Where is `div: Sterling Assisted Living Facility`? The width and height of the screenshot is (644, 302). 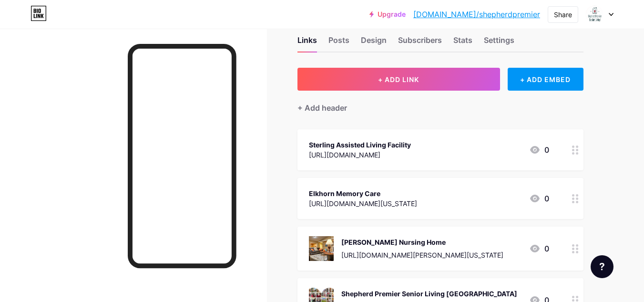
div: Sterling Assisted Living Facility is located at coordinates (360, 145).